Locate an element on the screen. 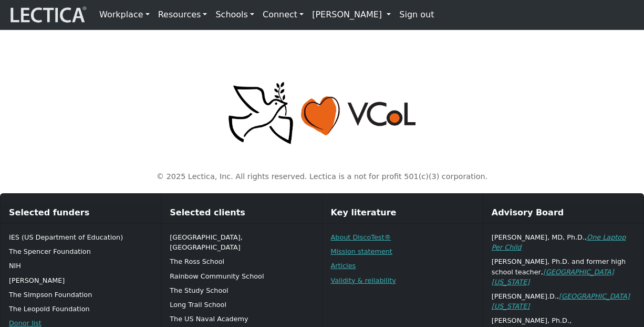  div: Key literature is located at coordinates (403, 213).